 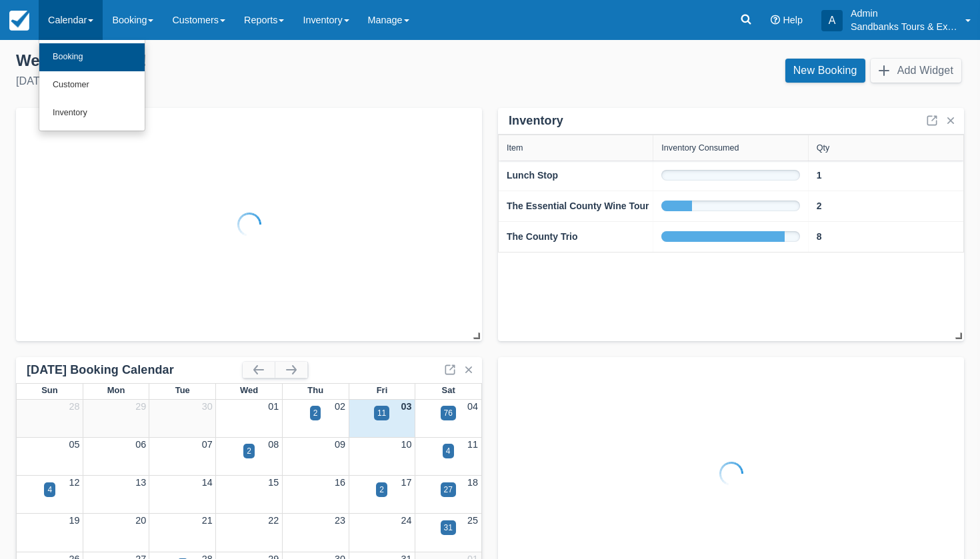 I want to click on p: Sandbanks Tours & Experiences, so click(x=904, y=26).